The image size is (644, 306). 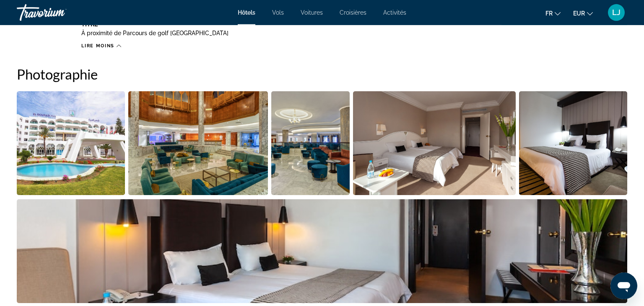 I want to click on span: EUR, so click(x=579, y=14).